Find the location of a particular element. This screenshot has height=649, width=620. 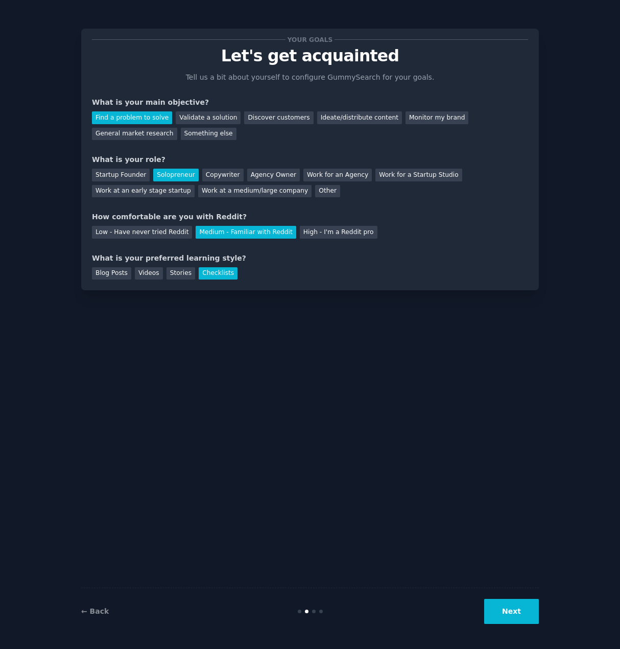

div: Copywriter is located at coordinates (223, 175).